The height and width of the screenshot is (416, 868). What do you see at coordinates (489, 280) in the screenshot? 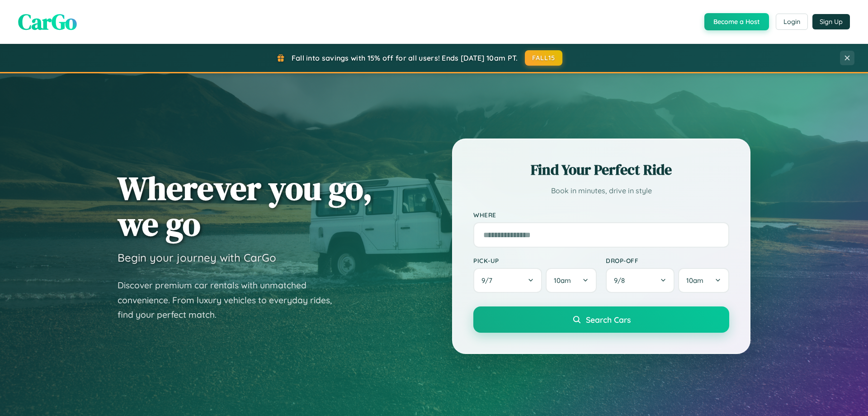
I see `span: 9 / 7` at bounding box center [489, 280].